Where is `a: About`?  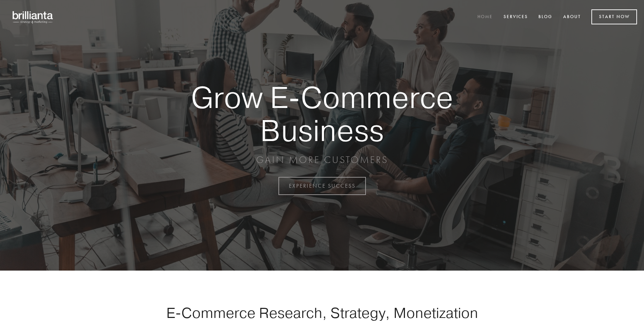 a: About is located at coordinates (572, 17).